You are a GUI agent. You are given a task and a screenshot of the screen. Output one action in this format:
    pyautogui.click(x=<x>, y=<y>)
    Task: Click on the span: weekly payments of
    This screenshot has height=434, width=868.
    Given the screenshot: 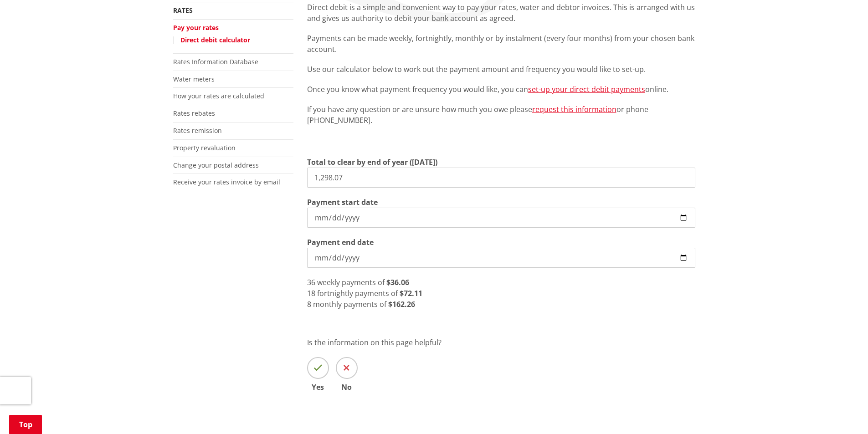 What is the action you would take?
    pyautogui.click(x=351, y=282)
    